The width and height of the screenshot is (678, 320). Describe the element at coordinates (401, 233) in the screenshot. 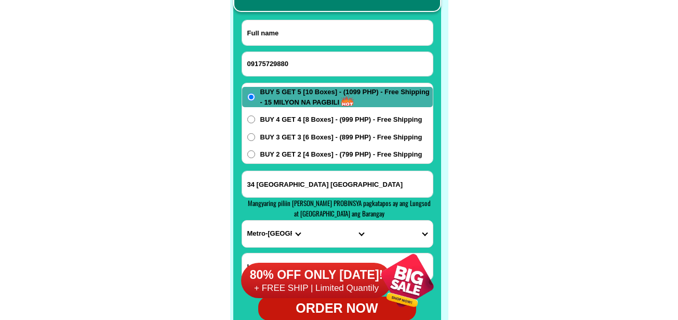

I see `select: Select commune` at that location.